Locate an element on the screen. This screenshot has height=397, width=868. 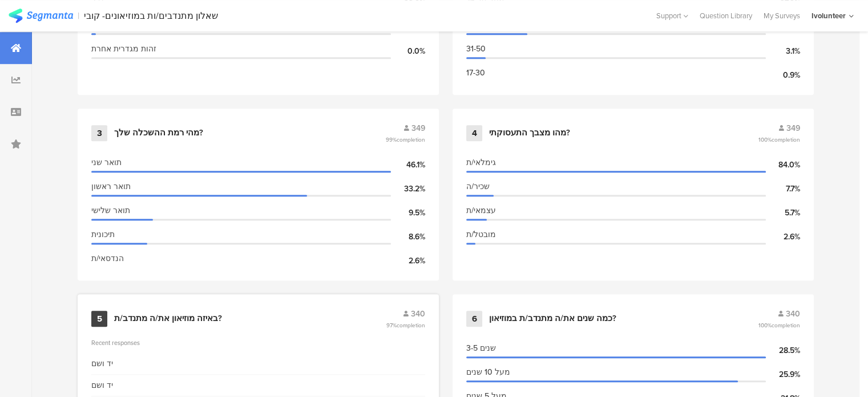
div: Recent responses is located at coordinates (258, 342).